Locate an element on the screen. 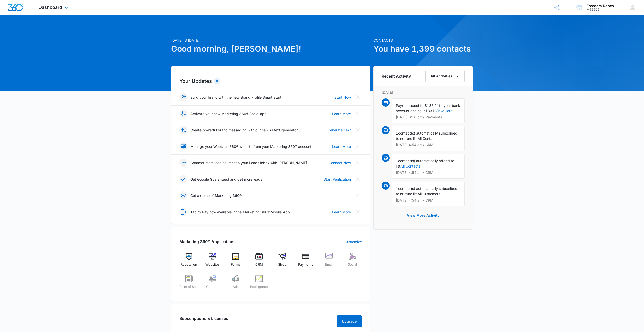  a: Start Verification is located at coordinates (337, 179).